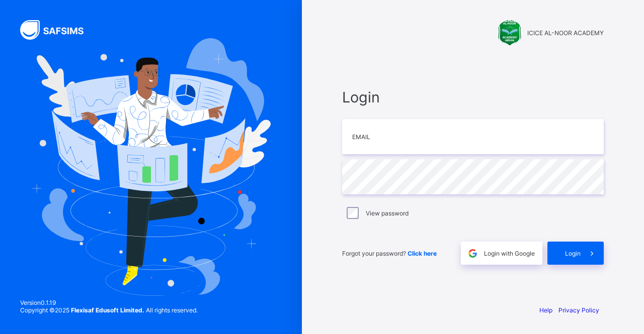 The width and height of the screenshot is (644, 334). What do you see at coordinates (389, 253) in the screenshot?
I see `span: Forgot your password?` at bounding box center [389, 253].